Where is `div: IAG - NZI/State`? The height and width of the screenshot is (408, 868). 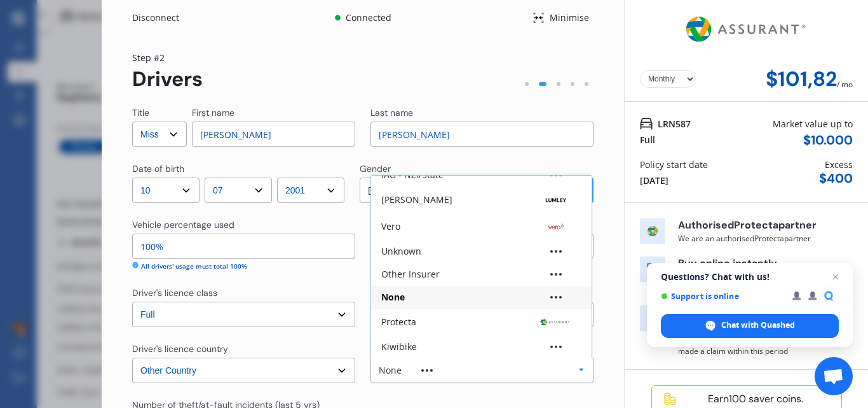 div: IAG - NZI/State is located at coordinates (413, 175).